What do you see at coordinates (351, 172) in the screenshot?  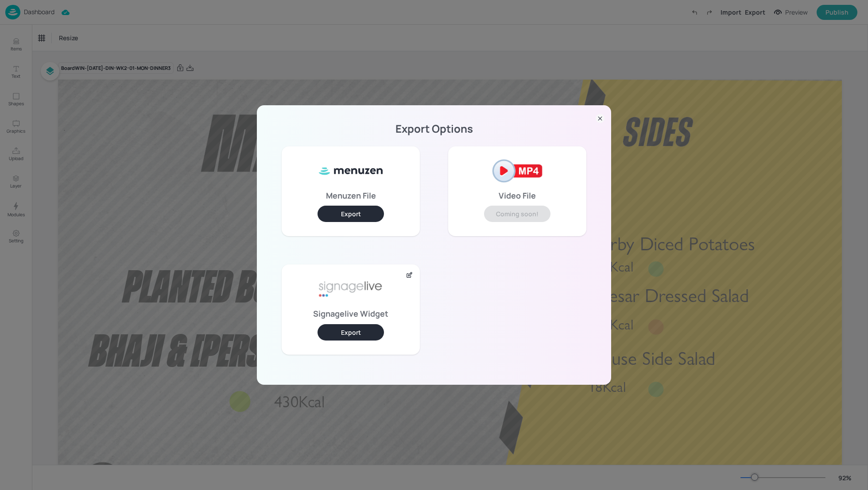 I see `img: ml8WC8f0XxQ8HKVnnVUe7f5Gv1vbApsJzyFa2MjOoB8SUy3kBkfteYo5TIAmtfcjWXsj8oHYkuYqrJRUn+qckOrNdzmSzIzkA...` at bounding box center [351, 172].